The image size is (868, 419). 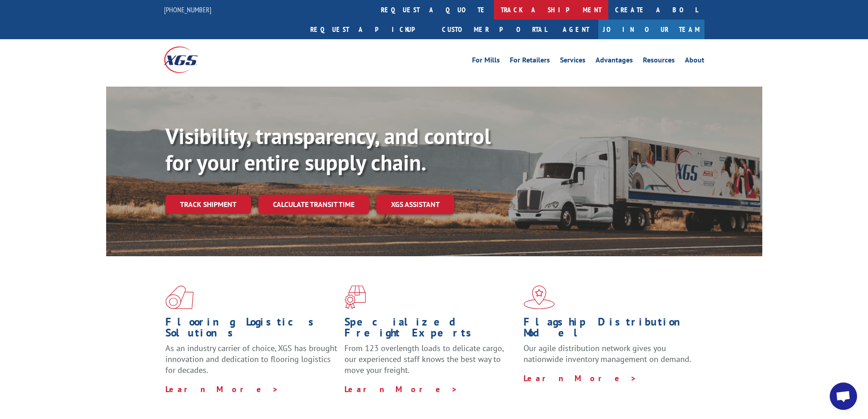 I want to click on a: Open chat, so click(x=844, y=396).